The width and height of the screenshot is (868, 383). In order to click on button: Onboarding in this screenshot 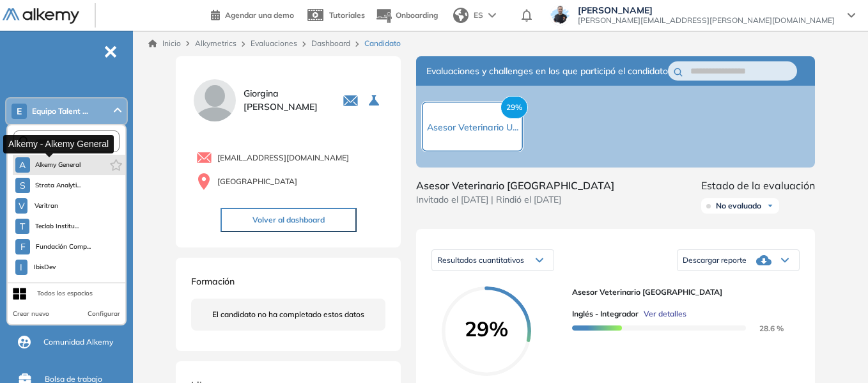, I will do `click(406, 15)`.